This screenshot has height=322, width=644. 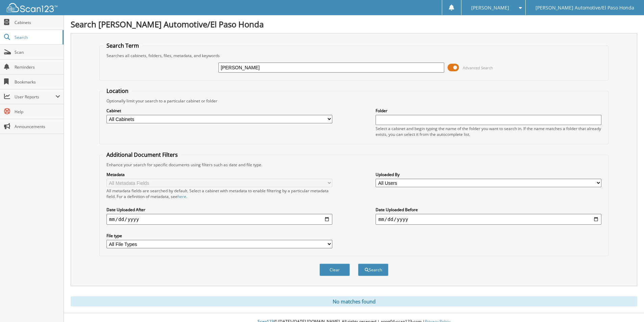 What do you see at coordinates (37, 111) in the screenshot?
I see `span: Help` at bounding box center [37, 111].